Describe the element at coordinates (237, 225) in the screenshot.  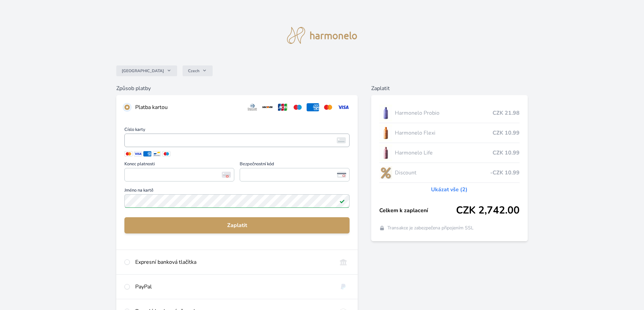
I see `span: Zaplatit` at that location.